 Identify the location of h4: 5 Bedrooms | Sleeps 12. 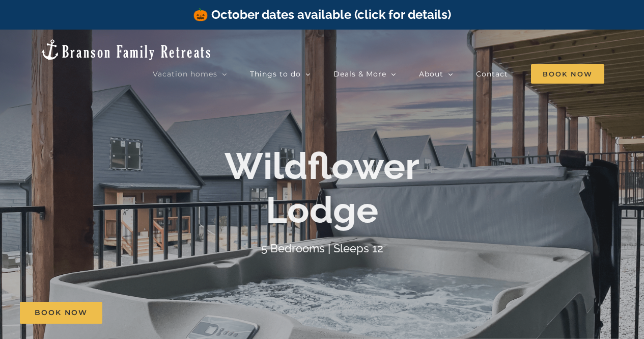
(322, 248).